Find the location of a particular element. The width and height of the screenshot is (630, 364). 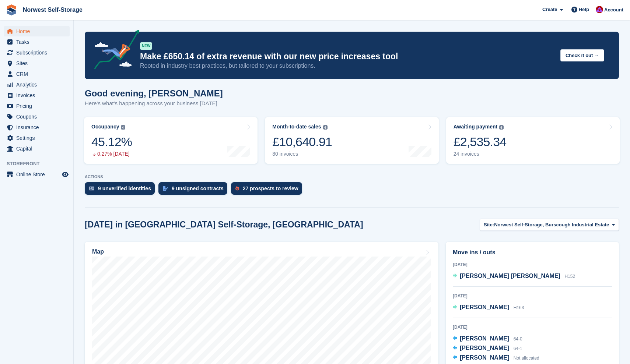

span: Capital is located at coordinates (38, 149).